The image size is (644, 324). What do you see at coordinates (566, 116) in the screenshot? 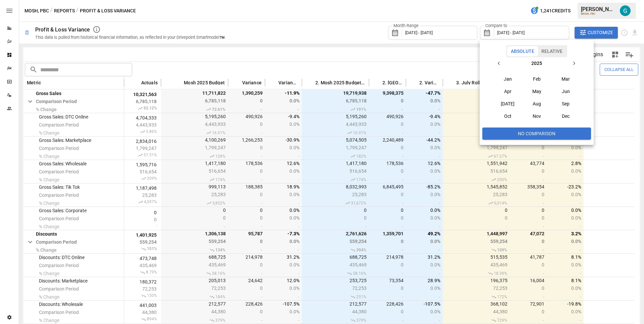
I see `button: Dec` at bounding box center [566, 116].